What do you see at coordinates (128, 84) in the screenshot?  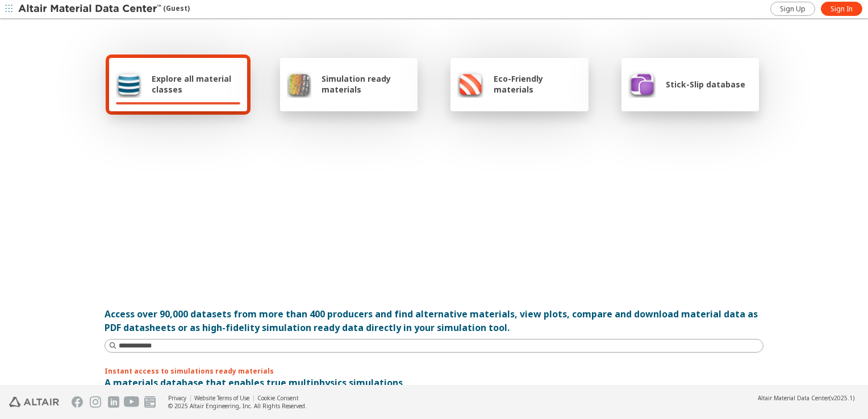 I see `img: Explore all material classes` at bounding box center [128, 84].